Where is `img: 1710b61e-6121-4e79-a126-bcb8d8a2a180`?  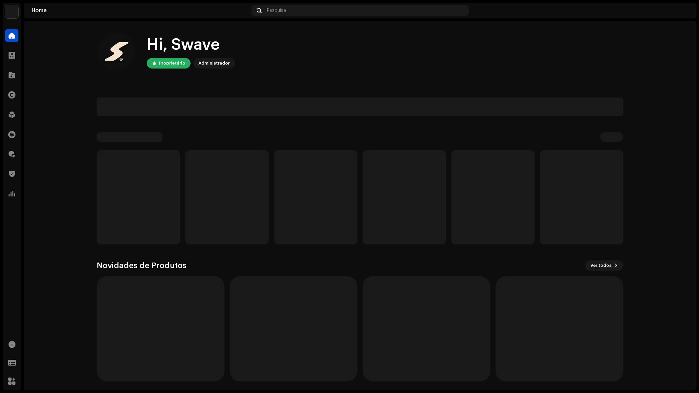
img: 1710b61e-6121-4e79-a126-bcb8d8a2a180 is located at coordinates (12, 12).